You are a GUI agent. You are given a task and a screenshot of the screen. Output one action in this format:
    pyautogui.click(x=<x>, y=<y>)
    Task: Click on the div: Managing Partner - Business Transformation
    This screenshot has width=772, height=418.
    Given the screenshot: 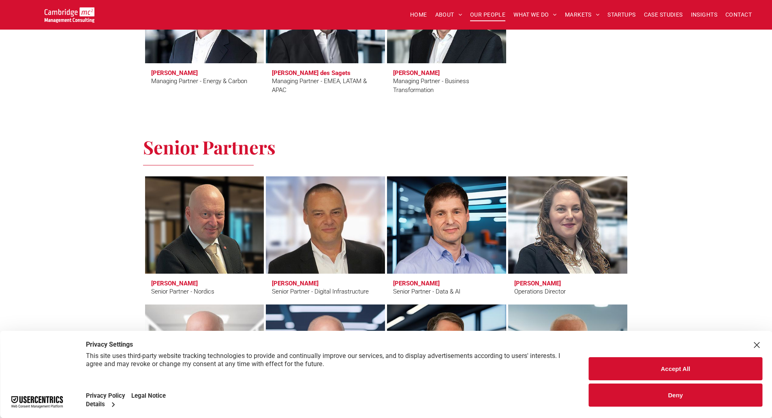 What is the action you would take?
    pyautogui.click(x=446, y=85)
    